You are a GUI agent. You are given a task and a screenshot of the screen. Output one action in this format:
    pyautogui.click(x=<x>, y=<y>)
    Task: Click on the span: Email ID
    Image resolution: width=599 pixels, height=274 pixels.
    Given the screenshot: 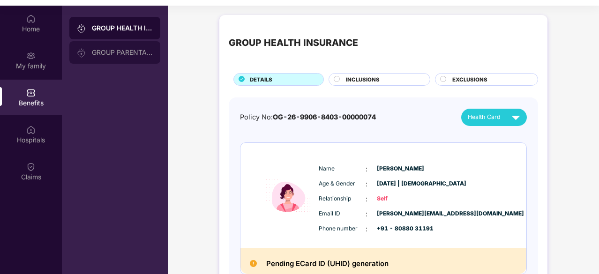 What is the action you would take?
    pyautogui.click(x=342, y=214)
    